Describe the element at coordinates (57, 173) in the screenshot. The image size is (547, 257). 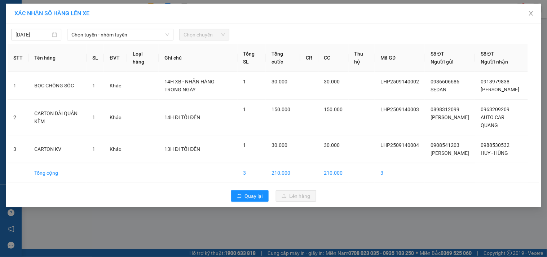
I see `td: Tổng cộng` at that location.